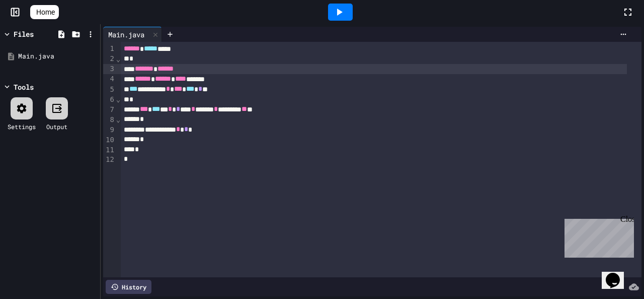 The height and width of the screenshot is (299, 644). What do you see at coordinates (21, 126) in the screenshot?
I see `div: Settings` at bounding box center [21, 126].